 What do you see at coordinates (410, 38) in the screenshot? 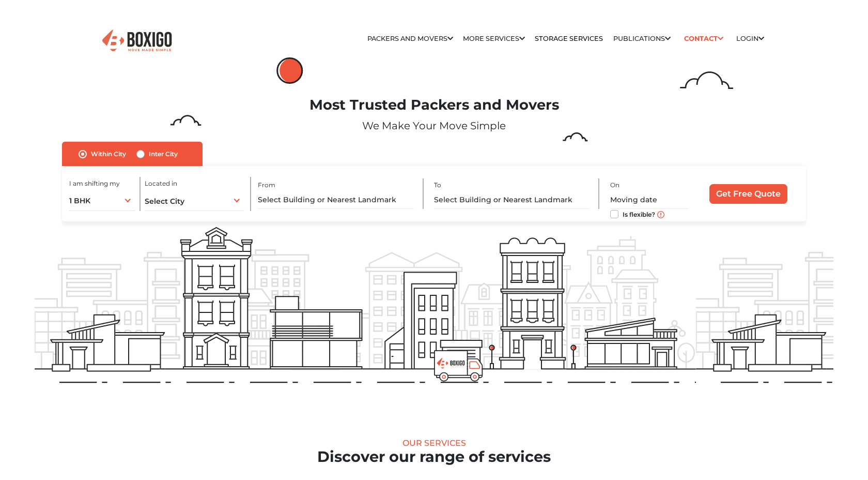
I see `a: Packers and Movers` at bounding box center [410, 38].